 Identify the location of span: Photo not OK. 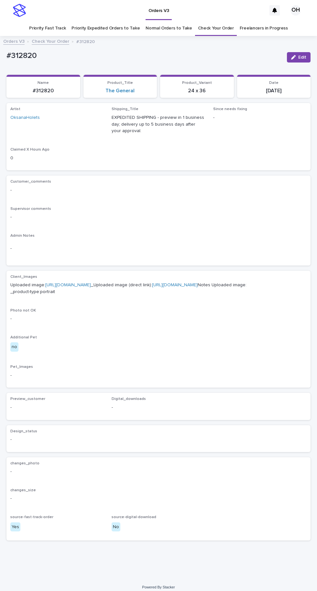
(23, 311).